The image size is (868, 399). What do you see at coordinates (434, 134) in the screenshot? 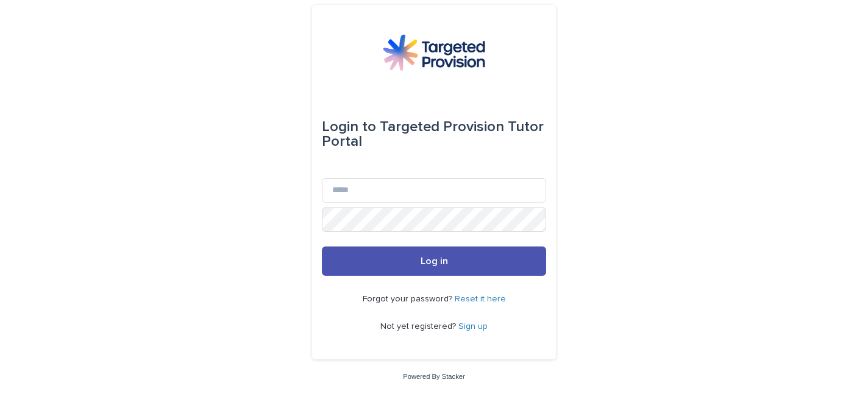
I see `div: Targeted Provision Tutor Portal` at bounding box center [434, 134].